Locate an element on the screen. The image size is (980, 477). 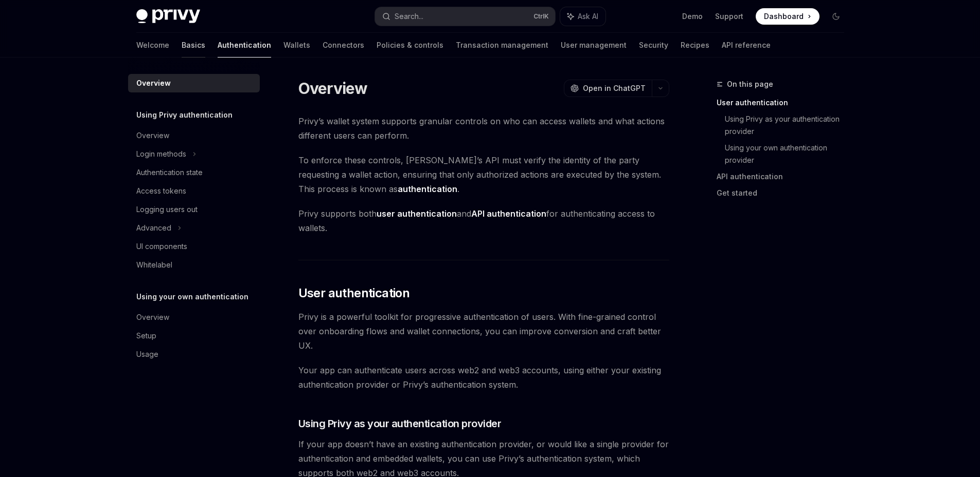
span: Privy supports both and for authenticating access to wallets. is located at coordinates (484, 221).